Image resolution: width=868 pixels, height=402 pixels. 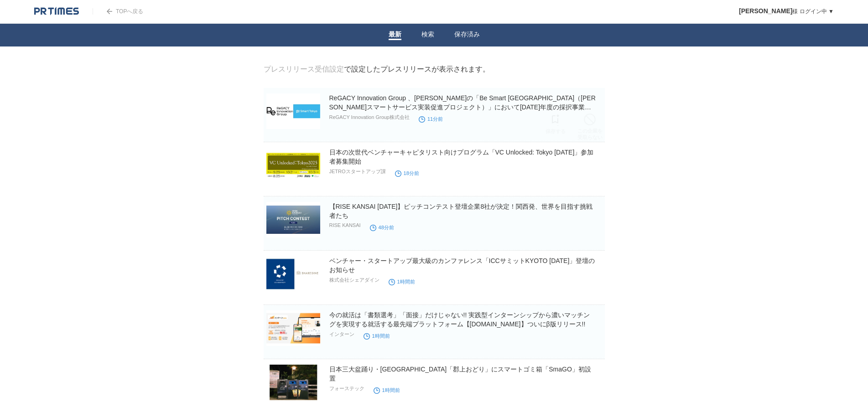 I want to click on div: で設定したプレスリリースが表示されます。, so click(x=377, y=70).